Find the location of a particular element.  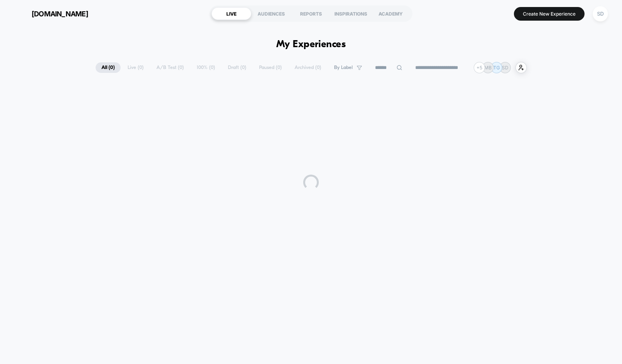

h1: My Experiences is located at coordinates (311, 45).